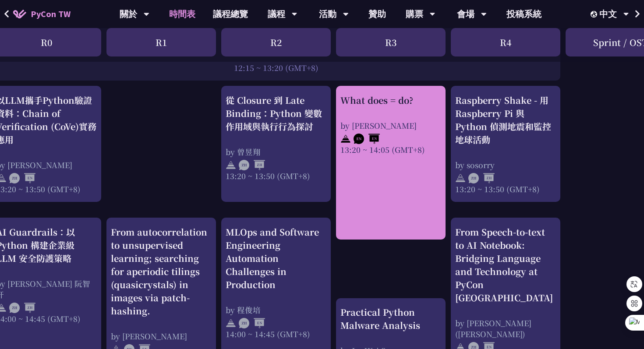 This screenshot has height=349, width=644. What do you see at coordinates (505, 42) in the screenshot?
I see `div: R4` at bounding box center [505, 42].